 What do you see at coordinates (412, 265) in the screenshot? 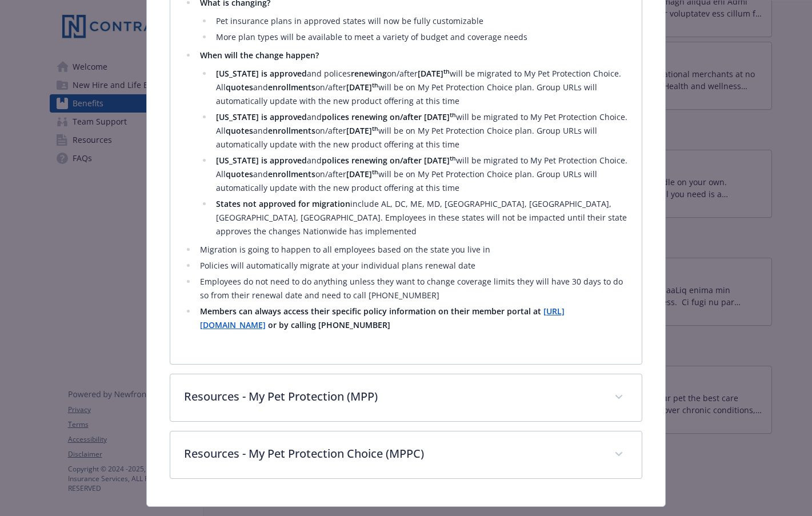
I see `li: Policies will automatically migrate at your individual plans renewal date` at bounding box center [412, 265].